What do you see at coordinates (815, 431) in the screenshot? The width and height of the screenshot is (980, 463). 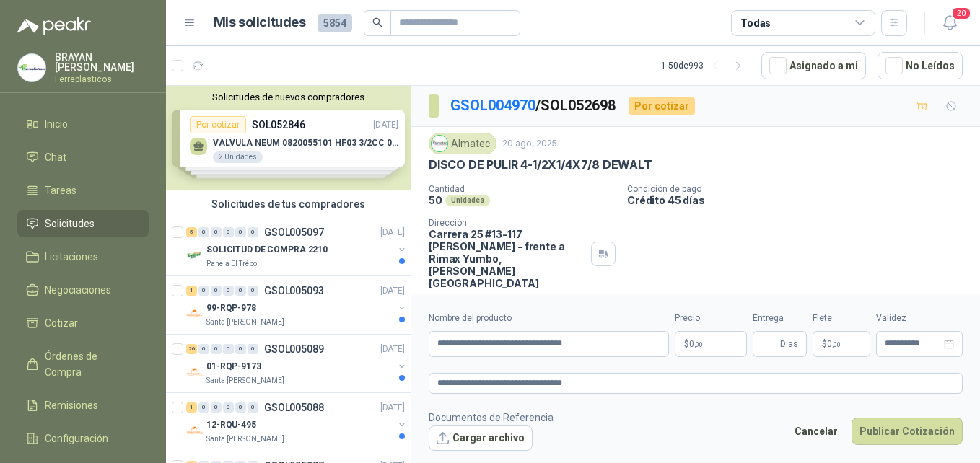 I see `button: Cancelar` at bounding box center [815, 431].